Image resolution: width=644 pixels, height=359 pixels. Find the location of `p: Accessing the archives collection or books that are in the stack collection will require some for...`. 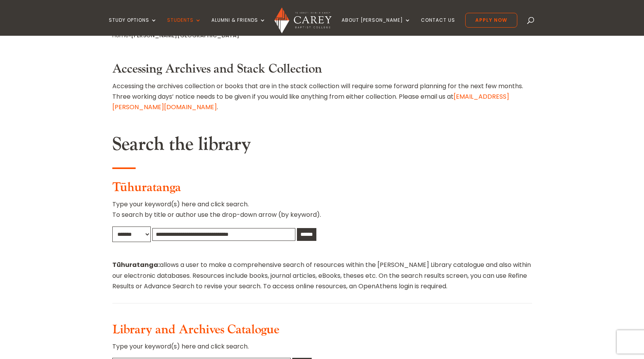

p: Accessing the archives collection or books that are in the stack collection will require some for... is located at coordinates (322, 97).